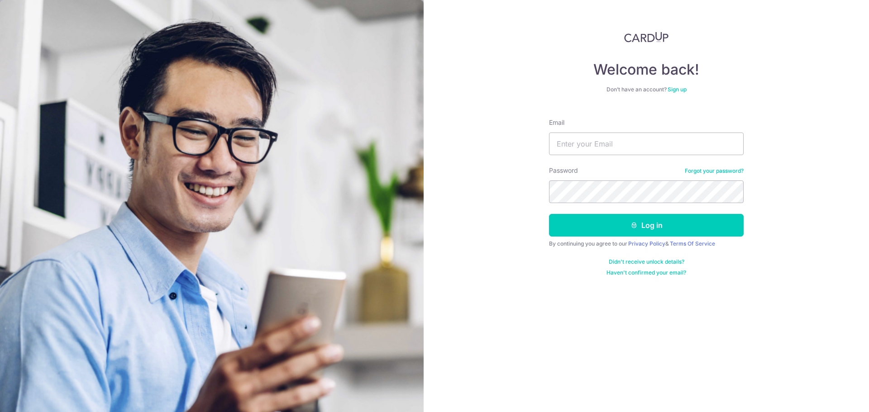 The height and width of the screenshot is (412, 869). What do you see at coordinates (563, 171) in the screenshot?
I see `label: Password` at bounding box center [563, 171].